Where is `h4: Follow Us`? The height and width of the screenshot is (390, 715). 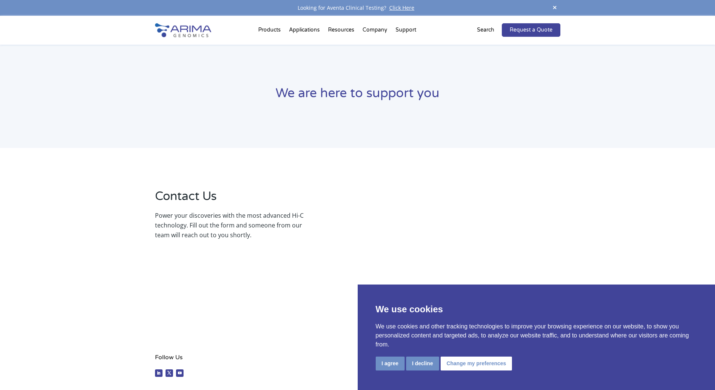
h4: Follow Us is located at coordinates (229, 360).